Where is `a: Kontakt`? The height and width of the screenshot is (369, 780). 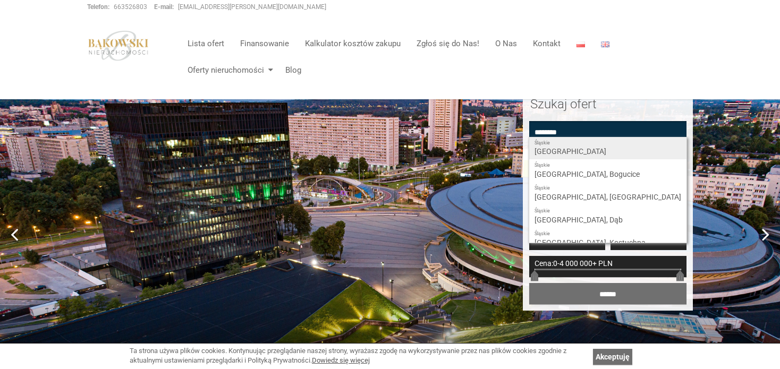
a: Kontakt is located at coordinates (547, 44).